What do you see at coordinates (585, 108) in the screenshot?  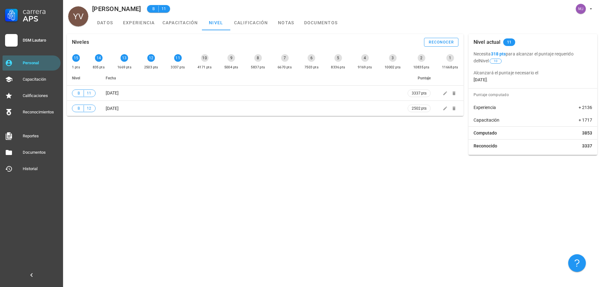 I see `span: + 2136` at bounding box center [585, 108].